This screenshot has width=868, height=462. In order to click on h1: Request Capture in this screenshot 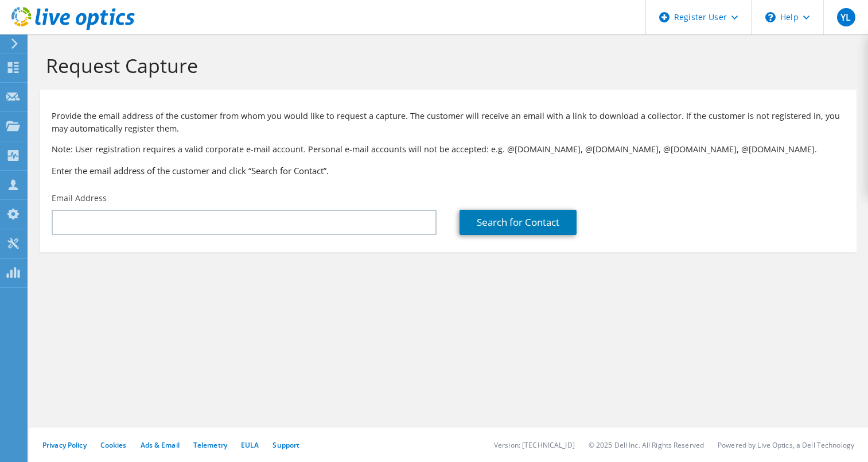, I will do `click(445, 65)`.